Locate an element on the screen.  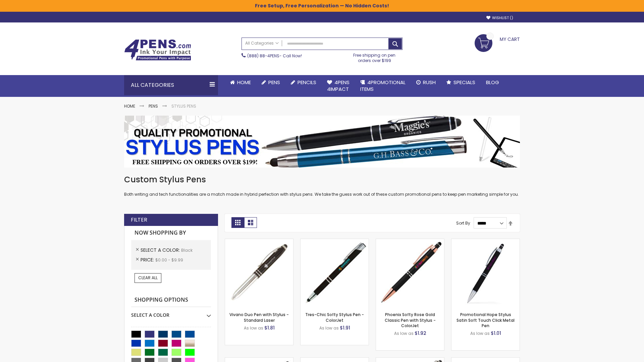
strong: Grid is located at coordinates (238, 223).